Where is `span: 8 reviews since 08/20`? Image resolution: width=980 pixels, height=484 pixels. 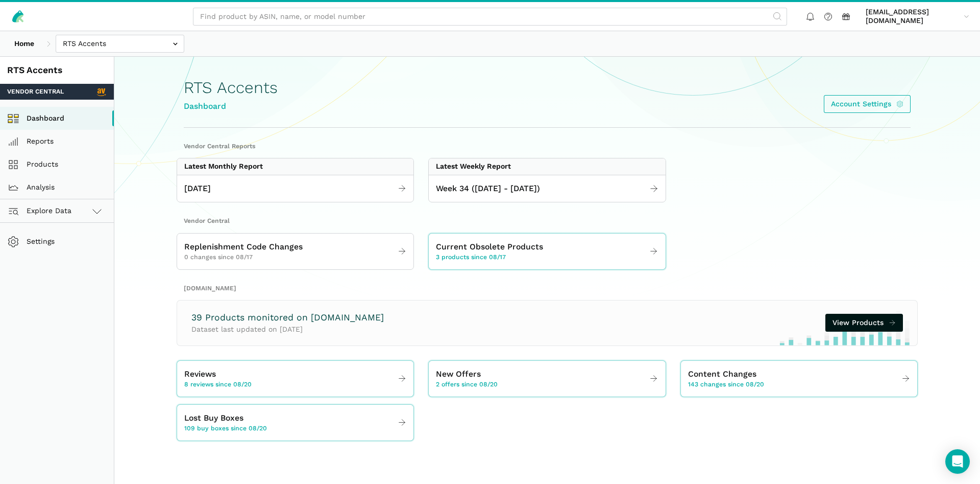
span: 8 reviews since 08/20 is located at coordinates (218, 384).